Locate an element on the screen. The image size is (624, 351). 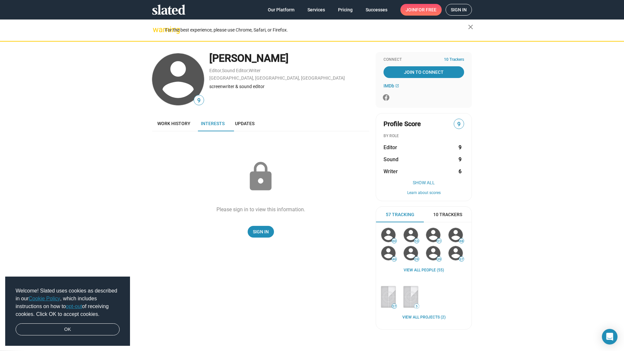
a: Join To Connect is located at coordinates (424, 72).